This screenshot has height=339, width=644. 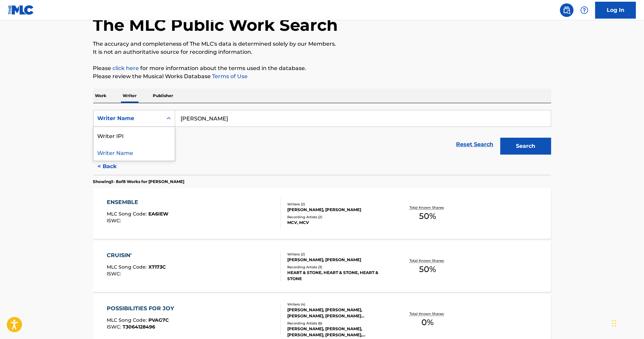 I want to click on div: Drag, so click(x=614, y=323).